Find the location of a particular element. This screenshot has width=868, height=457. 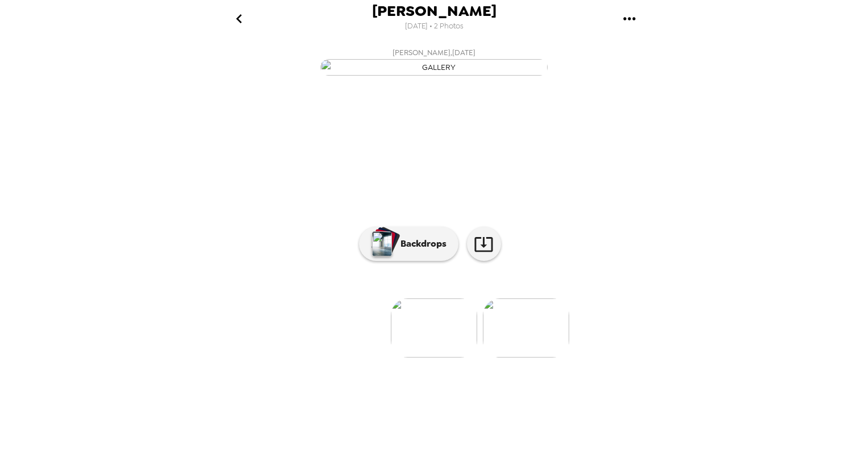

button: Backdrops is located at coordinates (408, 244).